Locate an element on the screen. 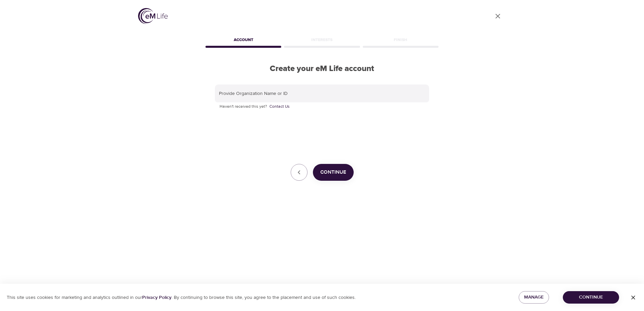 The height and width of the screenshot is (311, 644). a: Contact Us is located at coordinates (280, 107).